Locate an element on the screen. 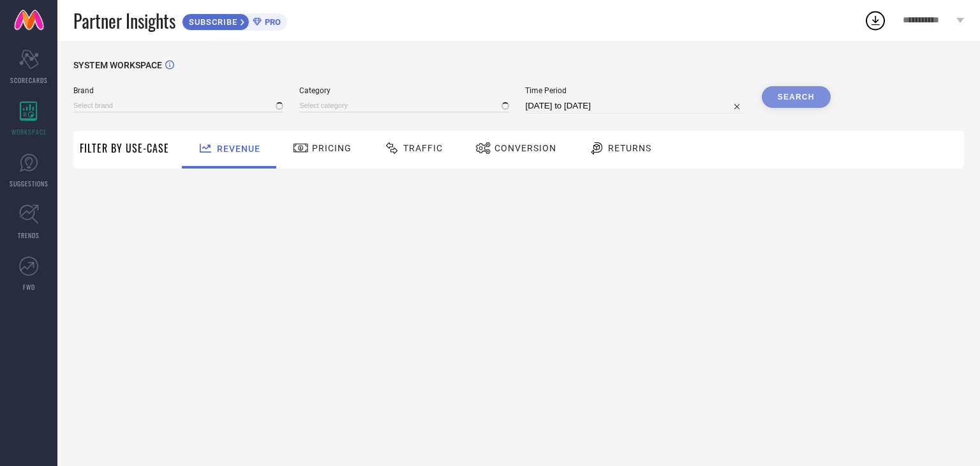  span: Partner Insights is located at coordinates (125, 20).